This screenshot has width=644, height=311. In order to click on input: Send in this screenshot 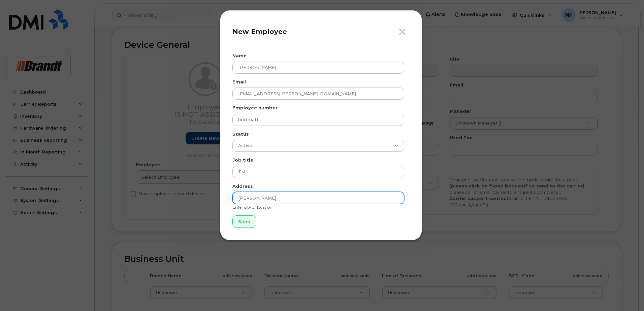, I will do `click(244, 222)`.